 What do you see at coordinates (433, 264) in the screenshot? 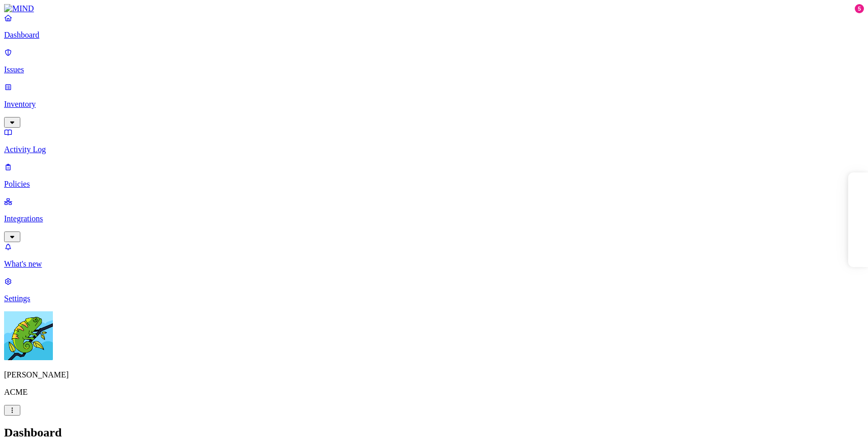
I see `p: What's new` at bounding box center [433, 264].